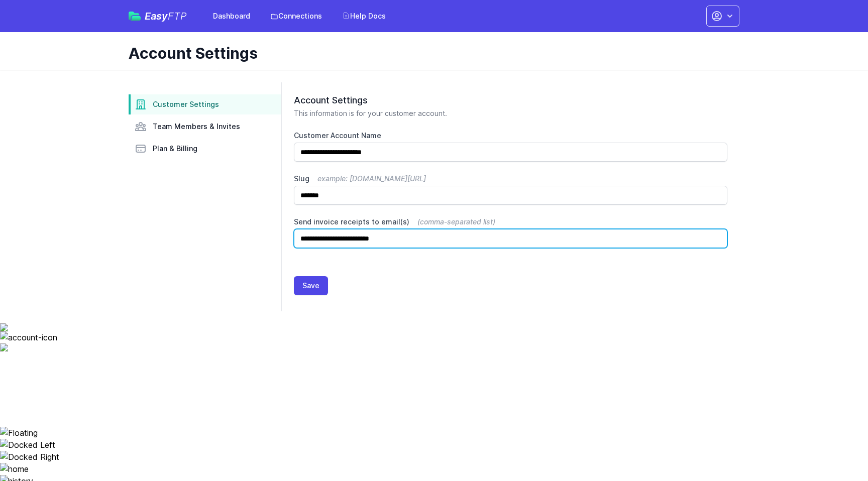 The image size is (868, 481). Describe the element at coordinates (205, 105) in the screenshot. I see `a: Customer Settings` at that location.